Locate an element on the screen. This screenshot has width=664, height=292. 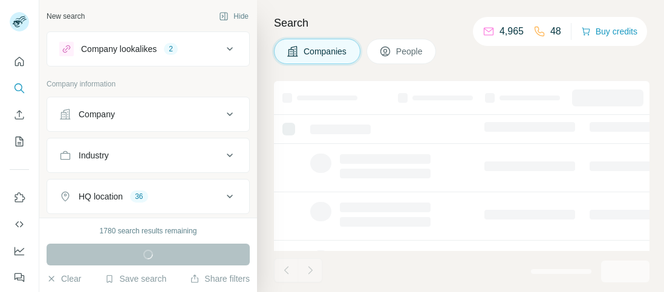
div: New search is located at coordinates (65, 16).